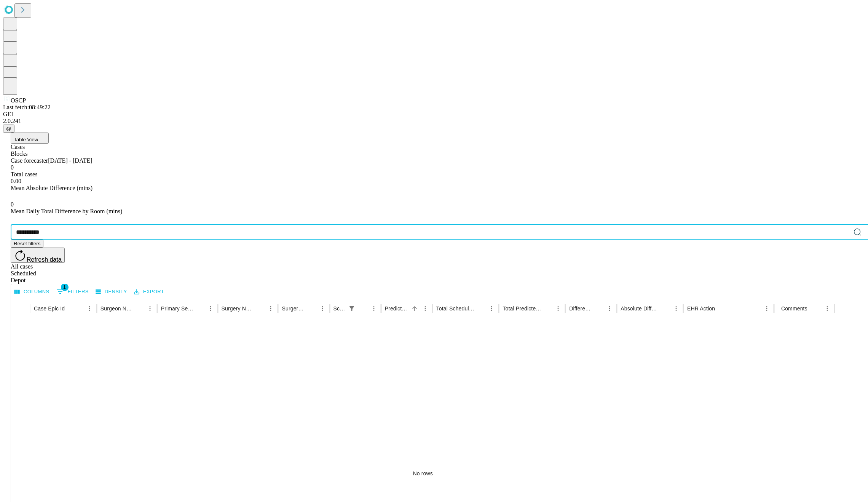 The image size is (868, 502). Describe the element at coordinates (456, 309) in the screenshot. I see `div: Total Scheduled Duration` at that location.